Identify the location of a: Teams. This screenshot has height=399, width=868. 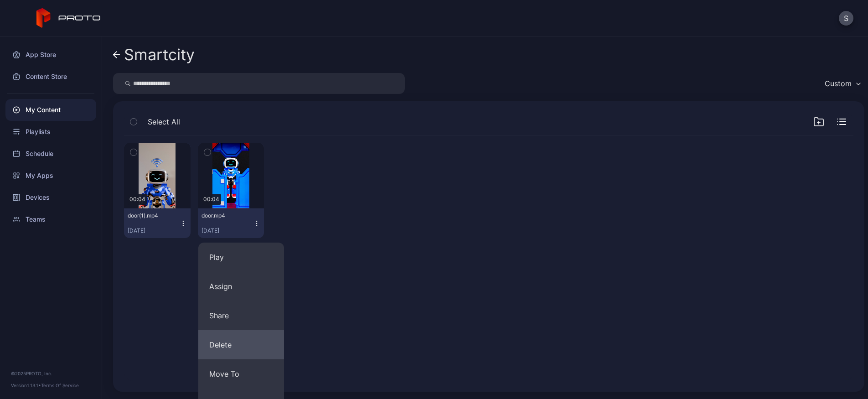
(51, 219).